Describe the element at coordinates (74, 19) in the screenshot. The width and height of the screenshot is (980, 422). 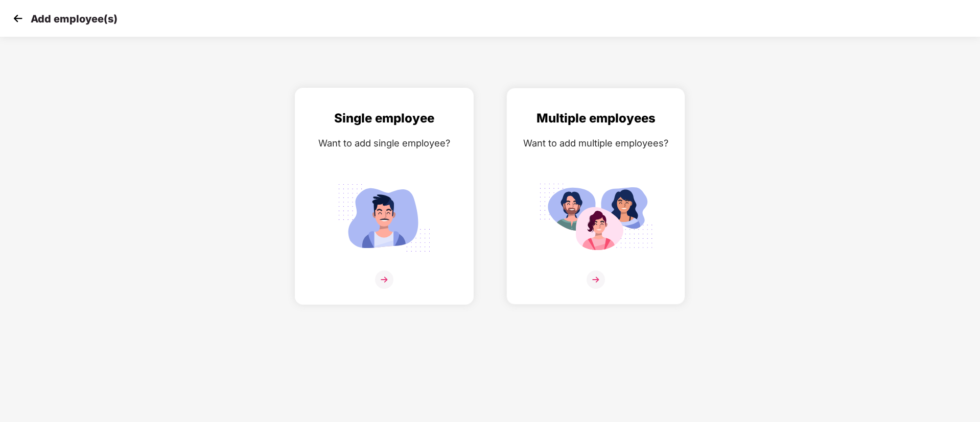
I see `p: Add employee(s)` at that location.